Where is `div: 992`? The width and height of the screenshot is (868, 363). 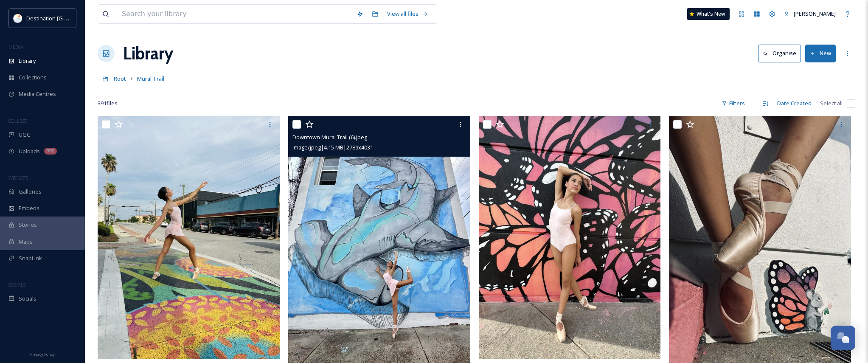 div: 992 is located at coordinates (51, 151).